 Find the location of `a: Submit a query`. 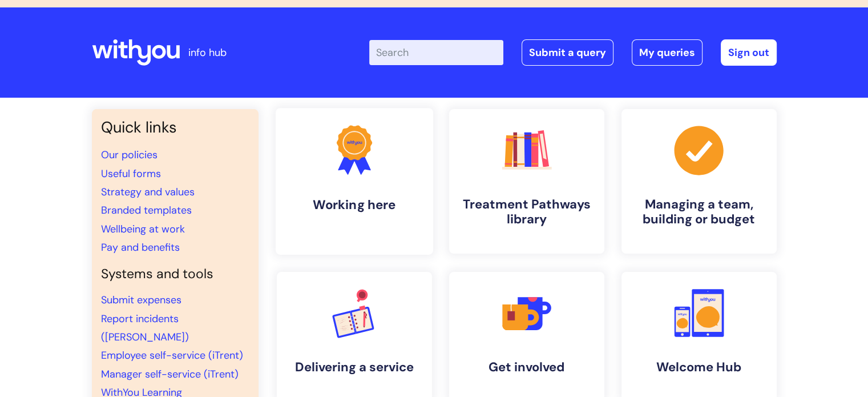

a: Submit a query is located at coordinates (568, 53).